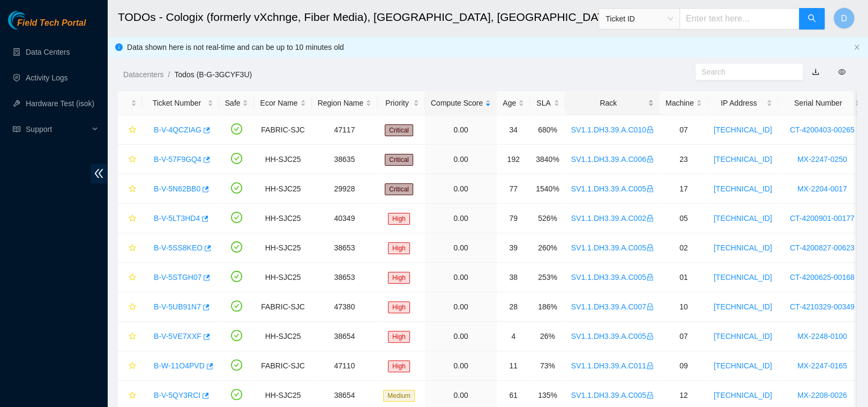 This screenshot has width=868, height=407. What do you see at coordinates (212, 74) in the screenshot?
I see `a: Todos (B-G-3GCYF3U)` at bounding box center [212, 74].